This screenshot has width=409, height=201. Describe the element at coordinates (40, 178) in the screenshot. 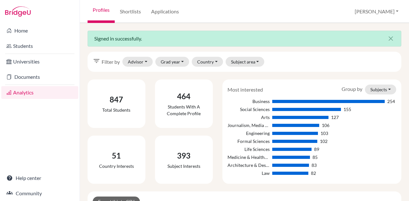

I see `a: Help center` at that location.